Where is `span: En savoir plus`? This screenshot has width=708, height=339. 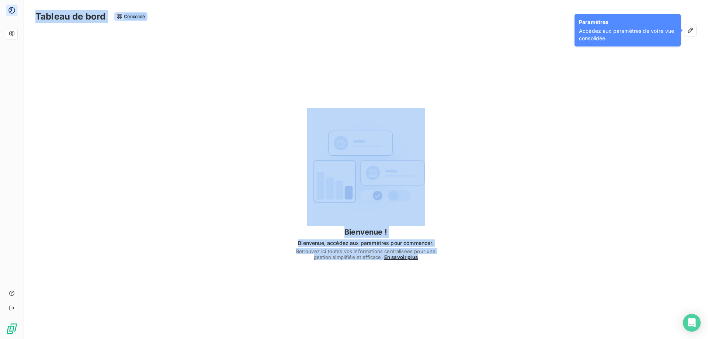
span: En savoir plus is located at coordinates (401, 257).